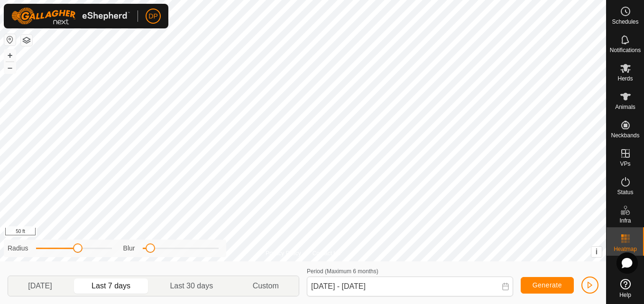 The height and width of the screenshot is (304, 644). I want to click on label: Blur, so click(129, 249).